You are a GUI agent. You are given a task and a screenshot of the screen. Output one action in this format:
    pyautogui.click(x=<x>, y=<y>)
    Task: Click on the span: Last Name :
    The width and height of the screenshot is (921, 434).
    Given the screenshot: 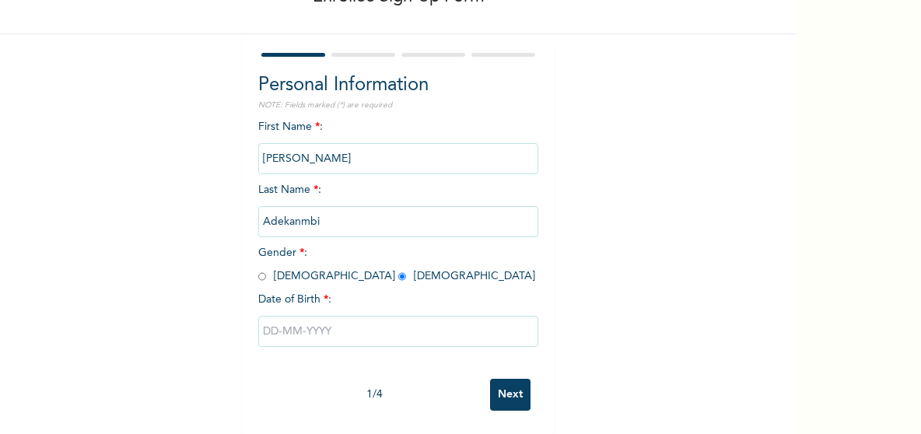 What is the action you would take?
    pyautogui.click(x=398, y=205)
    